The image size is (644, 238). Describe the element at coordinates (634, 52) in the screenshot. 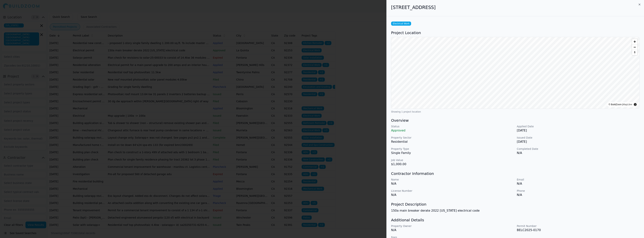

I see `button: Reset bearing to north` at that location.